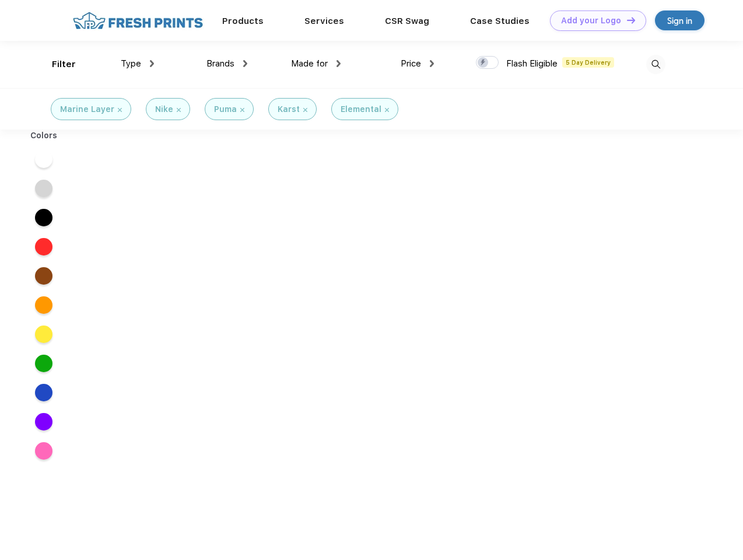 The height and width of the screenshot is (560, 743). What do you see at coordinates (137, 20) in the screenshot?
I see `img: fo%20logo%202.webp` at bounding box center [137, 20].